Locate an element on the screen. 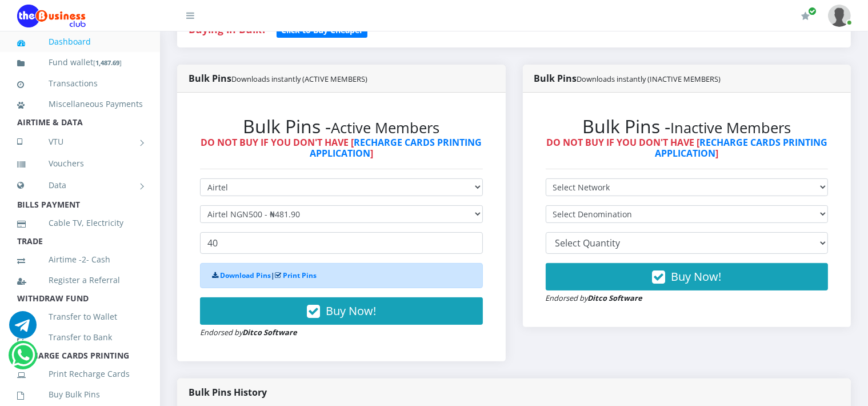  a: Click to Buy Cheaper is located at coordinates (322, 29).